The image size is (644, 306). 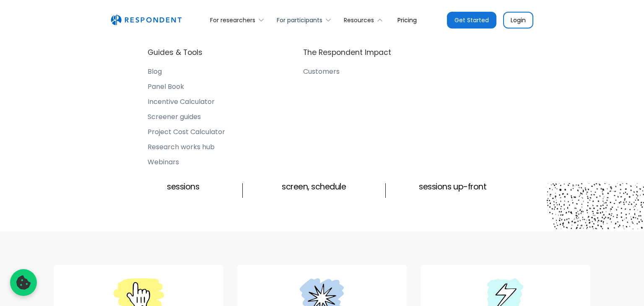 What do you see at coordinates (347, 73) in the screenshot?
I see `a: Customers` at bounding box center [347, 73].